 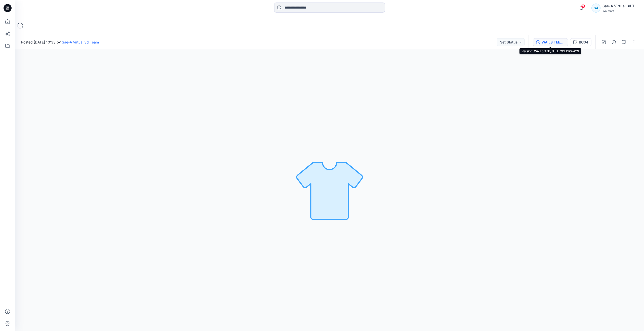 I want to click on a: Sae-A Virtual 3d Team, so click(x=80, y=42).